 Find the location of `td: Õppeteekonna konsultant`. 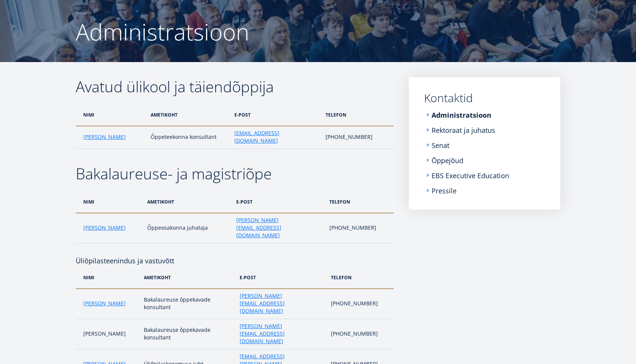

td: Õppeteekonna konsultant is located at coordinates (189, 137).